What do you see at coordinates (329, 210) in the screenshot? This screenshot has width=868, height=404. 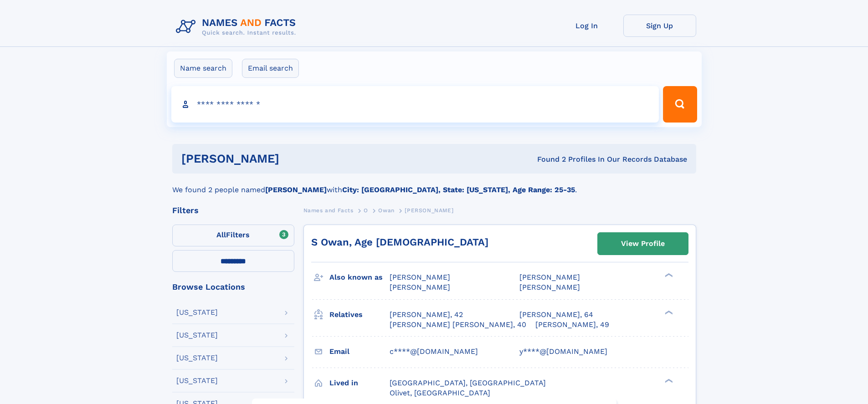 I see `a: Names and Facts` at bounding box center [329, 210].